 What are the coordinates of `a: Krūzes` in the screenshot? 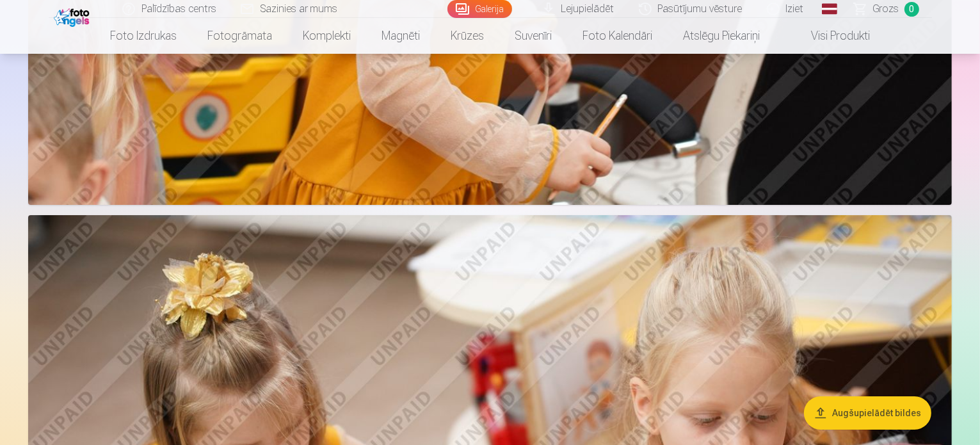 It's located at (468, 36).